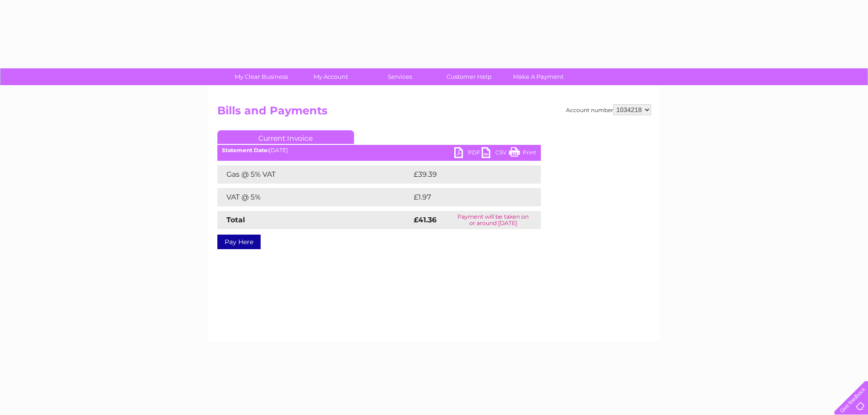  What do you see at coordinates (245, 150) in the screenshot?
I see `b: Statement Date:` at bounding box center [245, 150].